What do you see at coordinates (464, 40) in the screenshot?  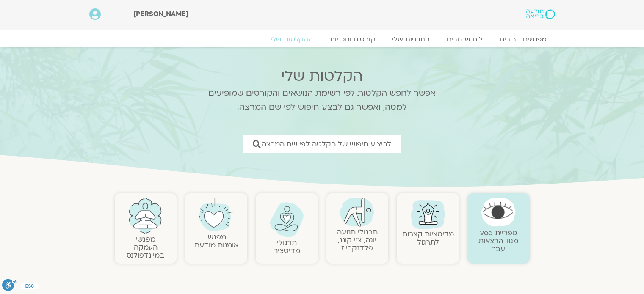 I see `a: לוח שידורים` at bounding box center [464, 40].